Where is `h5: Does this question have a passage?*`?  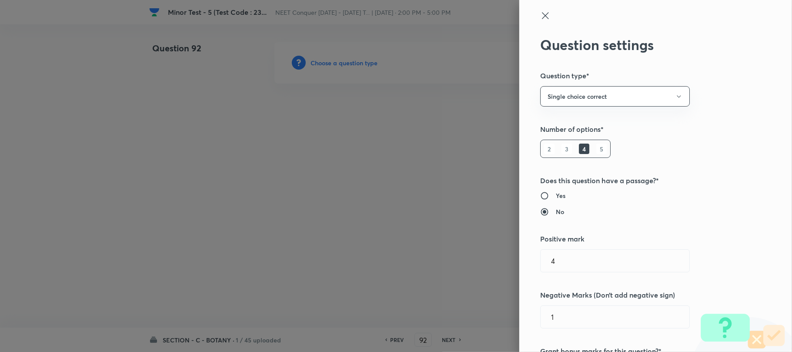
h5: Does this question have a passage?* is located at coordinates (641, 181).